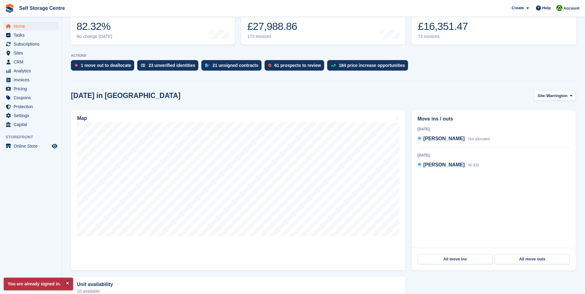 The width and height of the screenshot is (585, 294). Describe the element at coordinates (235, 65) in the screenshot. I see `div: 21 unsigned contracts` at that location.